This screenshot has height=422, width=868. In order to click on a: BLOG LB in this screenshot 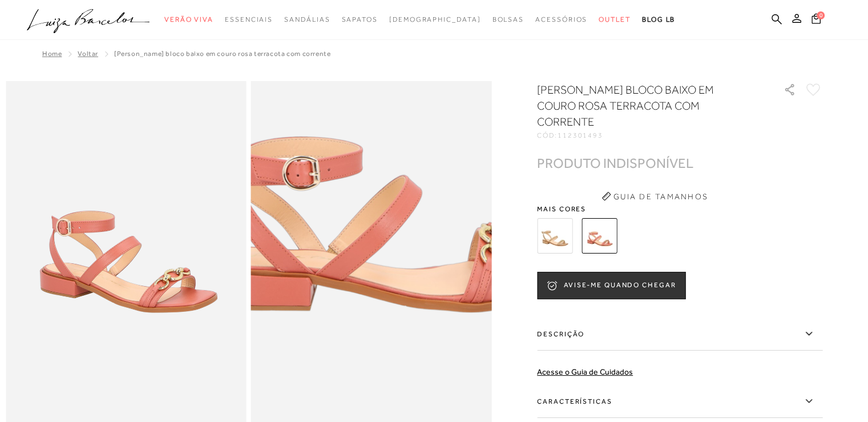, I will do `click(659, 19)`.